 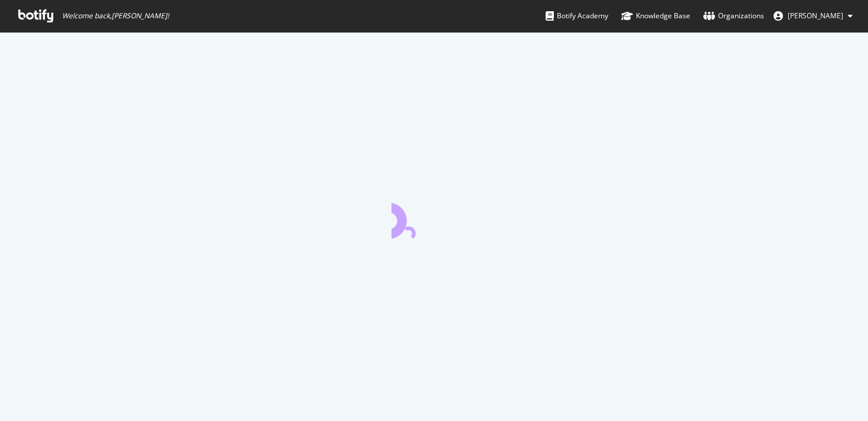 I want to click on span: Ting Liu, so click(x=815, y=15).